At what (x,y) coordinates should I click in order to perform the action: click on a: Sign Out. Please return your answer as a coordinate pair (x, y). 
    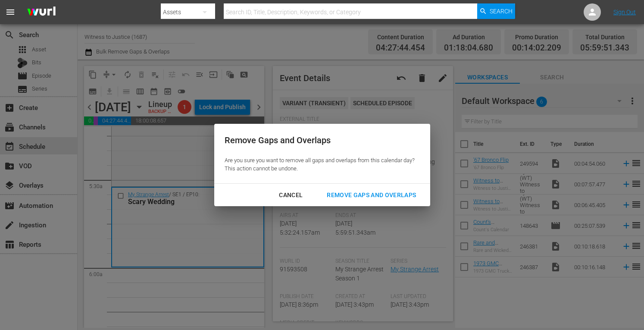
    Looking at the image, I should click on (625, 12).